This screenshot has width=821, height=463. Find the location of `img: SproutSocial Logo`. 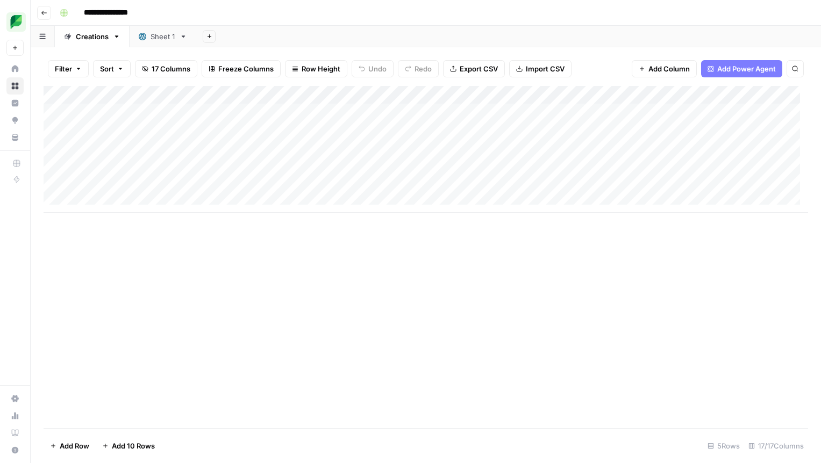

img: SproutSocial Logo is located at coordinates (16, 22).